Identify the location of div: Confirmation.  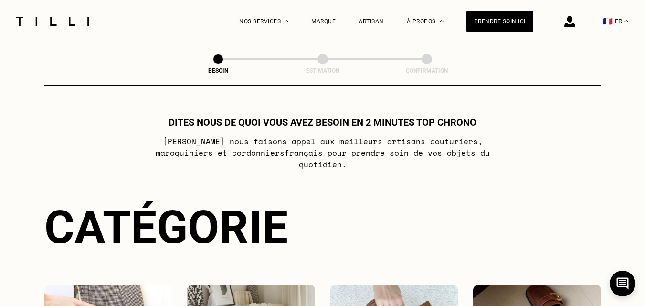
(427, 71).